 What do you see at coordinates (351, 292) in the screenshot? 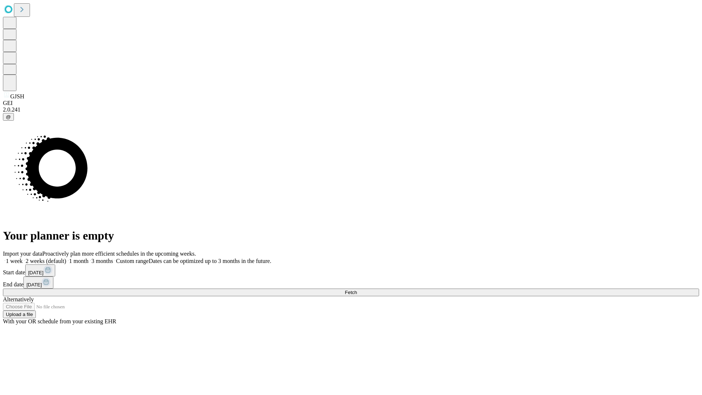
I see `span: Fetch` at bounding box center [351, 292].